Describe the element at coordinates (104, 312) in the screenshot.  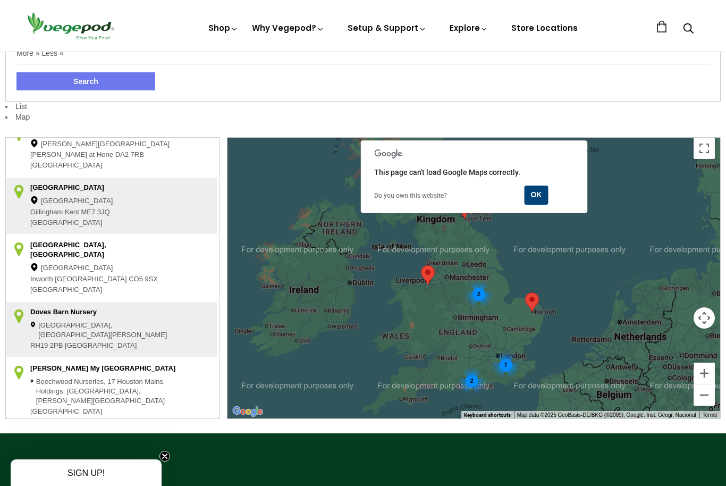
I see `div: Doves Barn Nursery` at that location.